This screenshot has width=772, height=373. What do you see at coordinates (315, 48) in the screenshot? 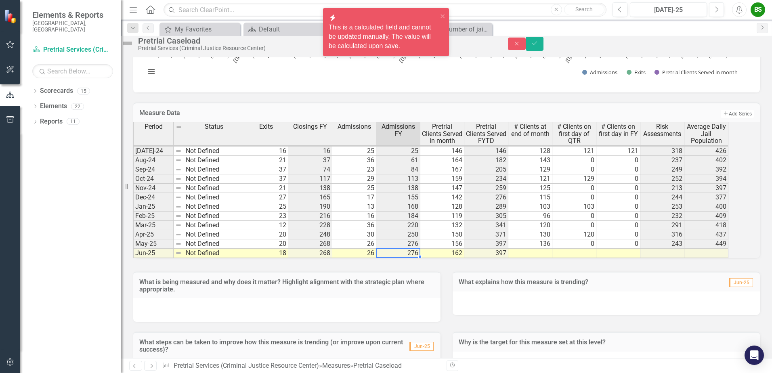
I see `div: Pretrial Services (Criminal Justice Resource Center)` at bounding box center [315, 48].